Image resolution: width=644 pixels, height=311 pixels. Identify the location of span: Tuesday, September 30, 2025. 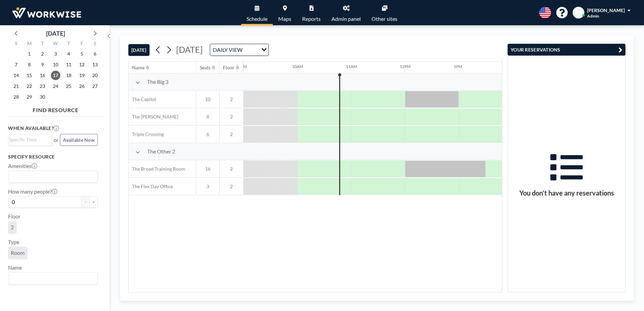
(42, 97).